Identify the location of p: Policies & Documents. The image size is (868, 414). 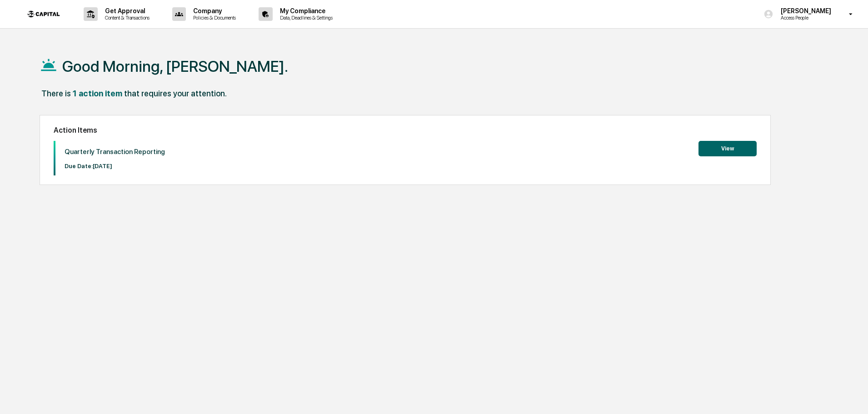
(213, 18).